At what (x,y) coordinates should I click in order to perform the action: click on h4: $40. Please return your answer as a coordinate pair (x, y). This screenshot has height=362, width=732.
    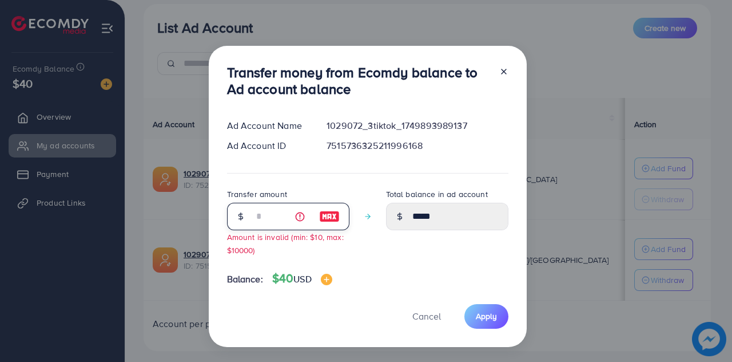
    Looking at the image, I should click on (302, 278).